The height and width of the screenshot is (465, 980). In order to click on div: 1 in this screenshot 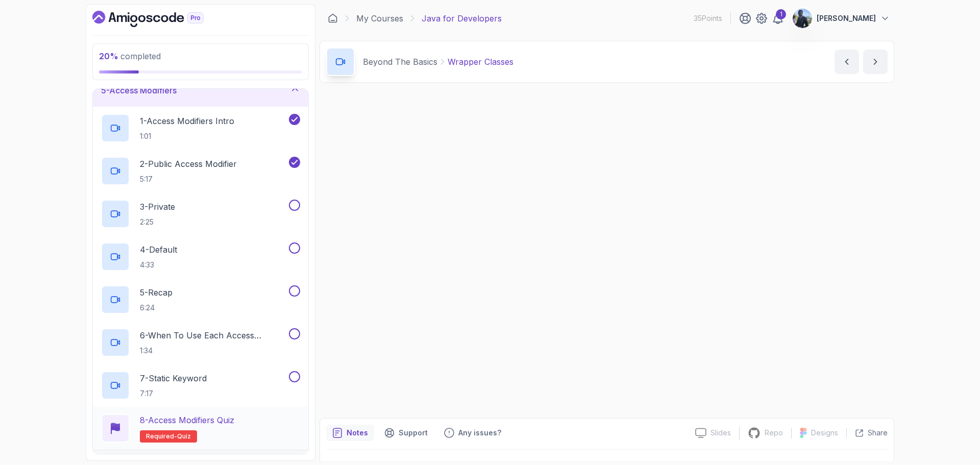, I will do `click(781, 15)`.